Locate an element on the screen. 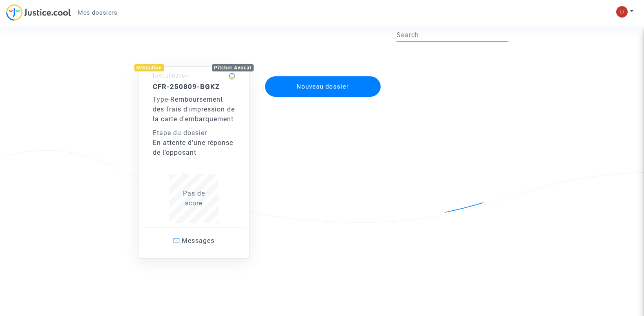  a: Nouveau dossier is located at coordinates (323, 75).